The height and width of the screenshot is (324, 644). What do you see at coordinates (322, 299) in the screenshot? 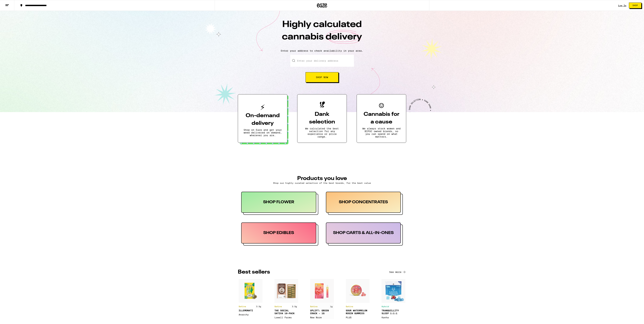
I see `img: product3` at bounding box center [322, 299].